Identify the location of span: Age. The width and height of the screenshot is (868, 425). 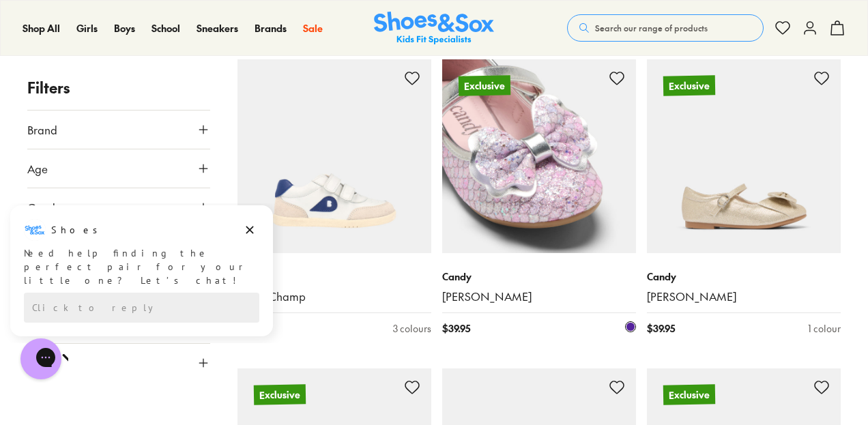
(38, 169).